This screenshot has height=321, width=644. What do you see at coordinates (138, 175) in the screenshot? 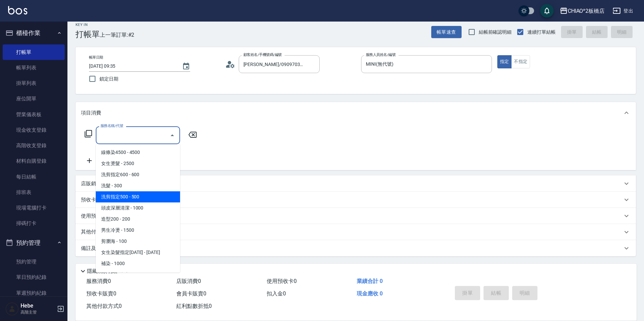
I see `span: 洗剪指定600 - 600` at bounding box center [138, 175].